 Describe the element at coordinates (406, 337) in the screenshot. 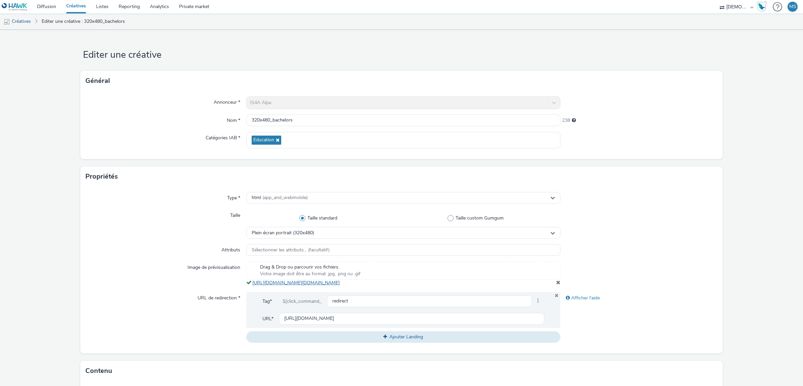

I see `span: Ajouter Landing` at that location.